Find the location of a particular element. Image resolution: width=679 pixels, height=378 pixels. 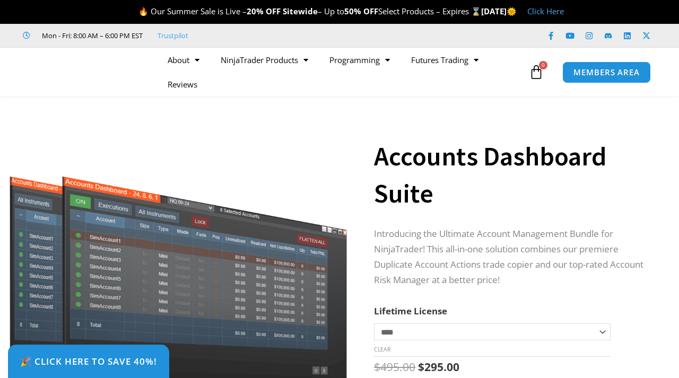

strong: 50% OFF is located at coordinates (361, 11).